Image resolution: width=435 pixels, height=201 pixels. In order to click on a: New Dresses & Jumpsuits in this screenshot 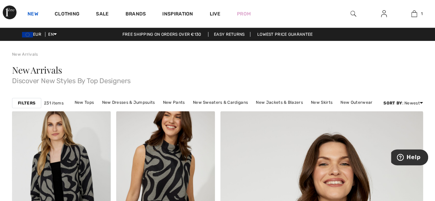, I will do `click(128, 102)`.